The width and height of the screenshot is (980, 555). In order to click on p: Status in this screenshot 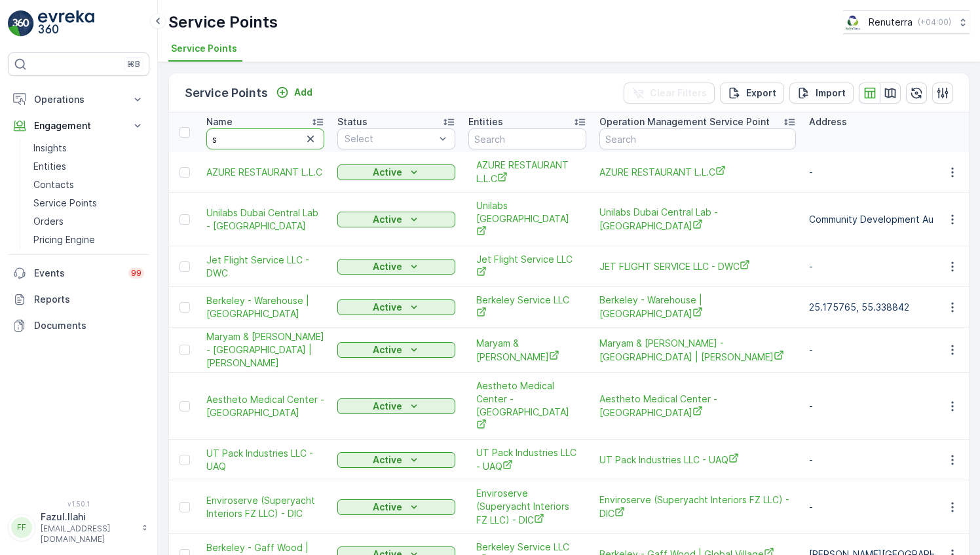, I will do `click(352, 122)`.